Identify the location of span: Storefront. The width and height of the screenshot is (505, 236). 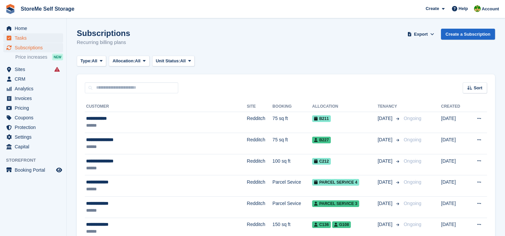
(36, 161).